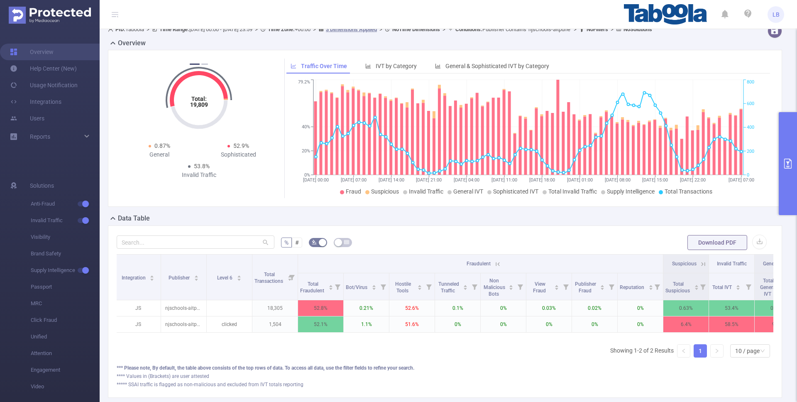 The width and height of the screenshot is (797, 402). I want to click on span: Video, so click(65, 387).